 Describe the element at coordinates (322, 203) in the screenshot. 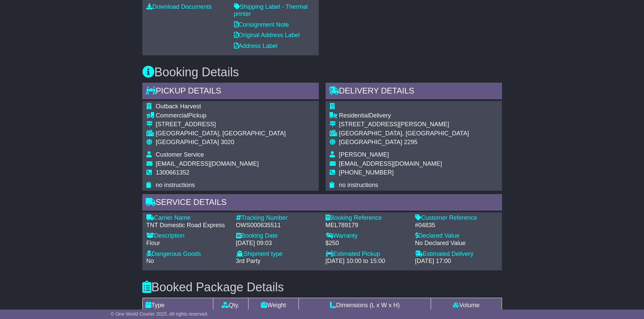

I see `div: Service Details` at that location.